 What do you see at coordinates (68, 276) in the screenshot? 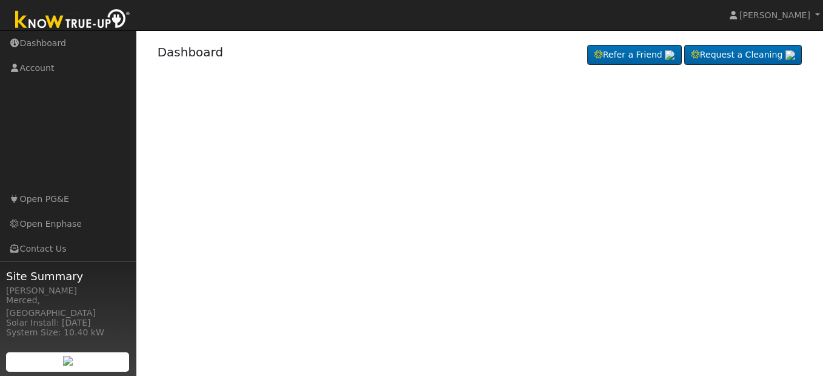
I see `span: Site Summary` at bounding box center [68, 276].